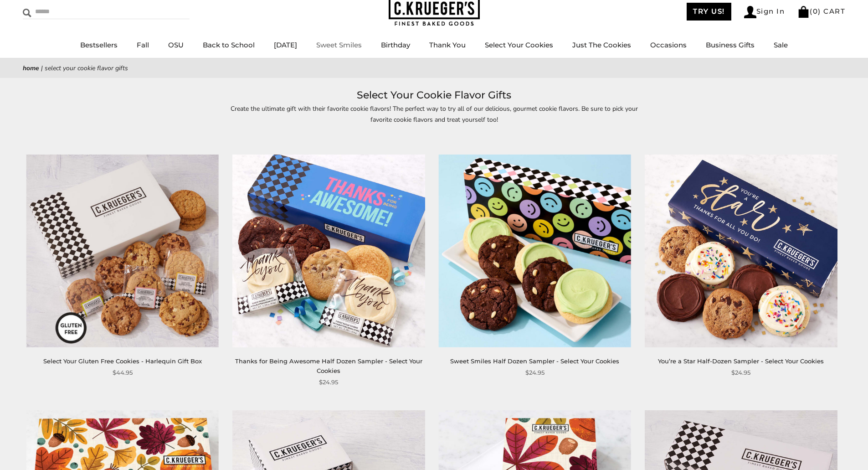  What do you see at coordinates (821, 11) in the screenshot?
I see `a: (0) CART` at bounding box center [821, 11].